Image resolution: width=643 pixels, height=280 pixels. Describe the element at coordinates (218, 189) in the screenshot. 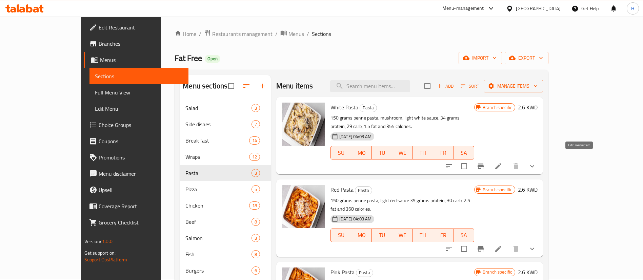

I see `div: Pizza` at that location.